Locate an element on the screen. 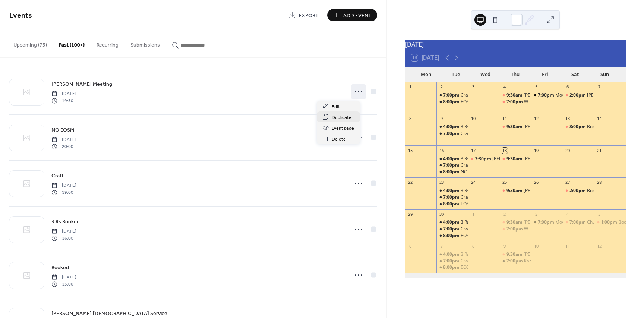 The image size is (644, 318). a: Export is located at coordinates (304, 15).